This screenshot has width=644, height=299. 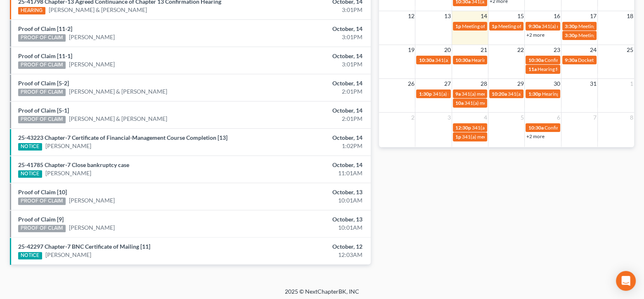 I want to click on span: 5, so click(x=522, y=118).